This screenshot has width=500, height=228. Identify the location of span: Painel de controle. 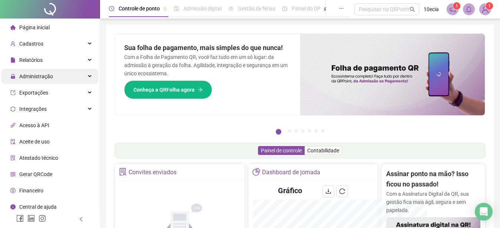
(281, 151).